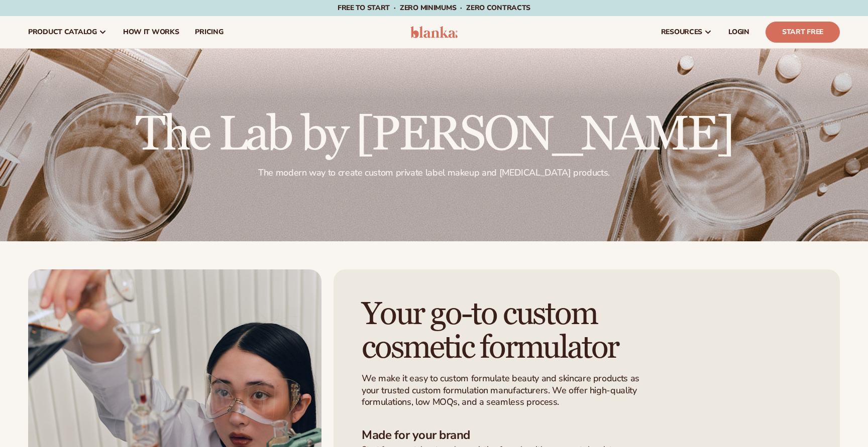 The width and height of the screenshot is (868, 447). What do you see at coordinates (738, 32) in the screenshot?
I see `span: LOGIN` at bounding box center [738, 32].